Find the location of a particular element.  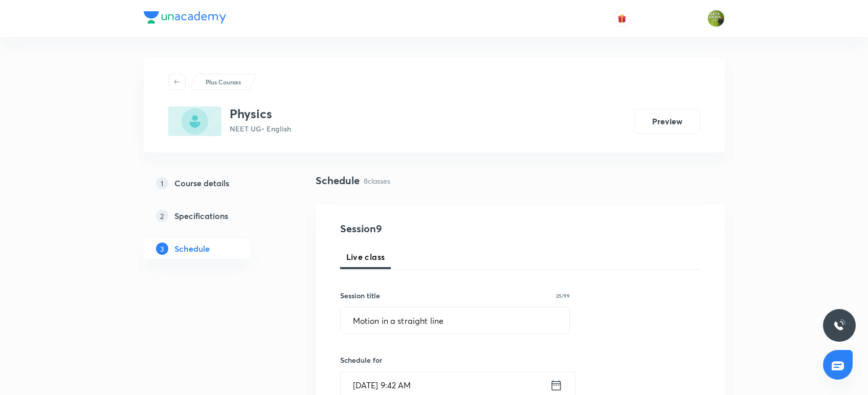

button: avatar is located at coordinates (622, 18).